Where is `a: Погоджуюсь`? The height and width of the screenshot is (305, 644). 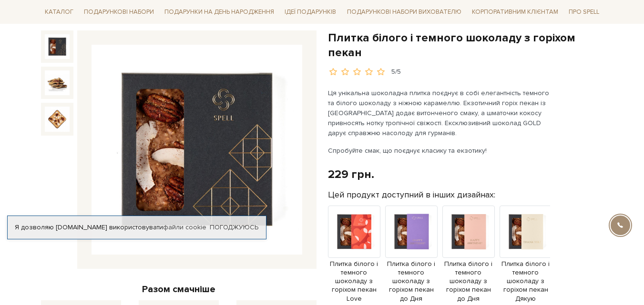 a: Погоджуюсь is located at coordinates (234, 228).